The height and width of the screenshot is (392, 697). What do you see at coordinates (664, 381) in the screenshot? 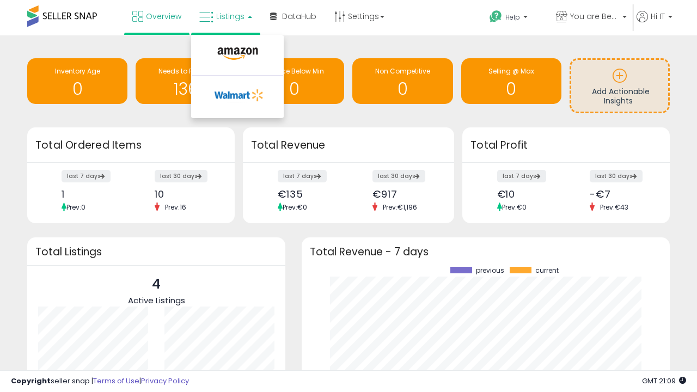
I see `span: 2025-09-14 21:09 GMT` at bounding box center [664, 381].